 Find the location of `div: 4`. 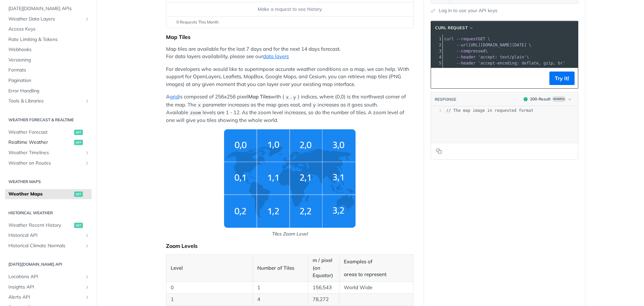

div: 4 is located at coordinates (437, 57).